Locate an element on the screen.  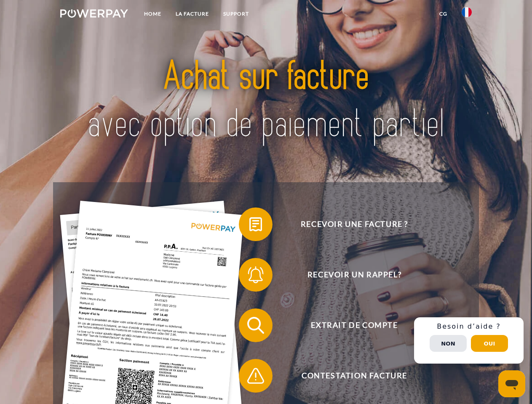
a: CG is located at coordinates (443, 14).